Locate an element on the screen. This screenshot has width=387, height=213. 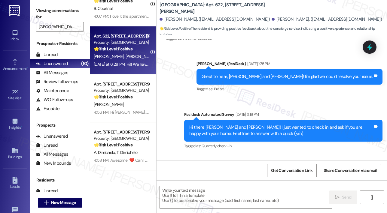
div: (10) is located at coordinates (85, 64).